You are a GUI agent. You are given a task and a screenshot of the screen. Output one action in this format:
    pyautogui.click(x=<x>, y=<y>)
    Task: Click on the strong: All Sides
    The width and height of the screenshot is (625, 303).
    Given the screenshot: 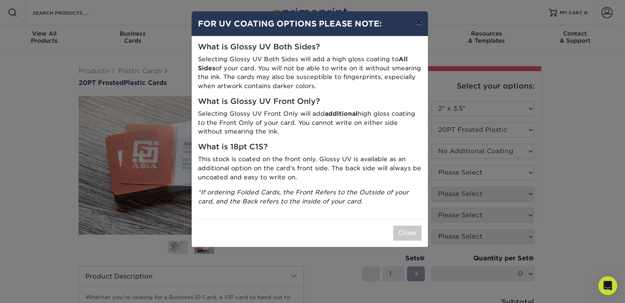 What is the action you would take?
    pyautogui.click(x=303, y=64)
    